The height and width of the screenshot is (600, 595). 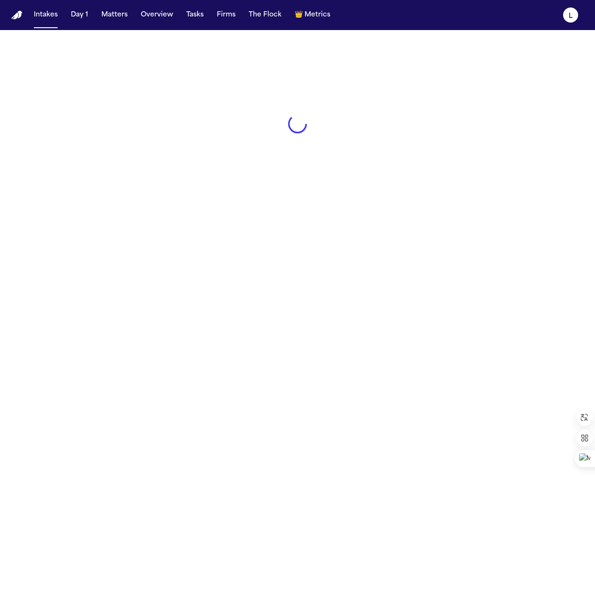 What do you see at coordinates (312, 15) in the screenshot?
I see `a: crownMetrics` at bounding box center [312, 15].